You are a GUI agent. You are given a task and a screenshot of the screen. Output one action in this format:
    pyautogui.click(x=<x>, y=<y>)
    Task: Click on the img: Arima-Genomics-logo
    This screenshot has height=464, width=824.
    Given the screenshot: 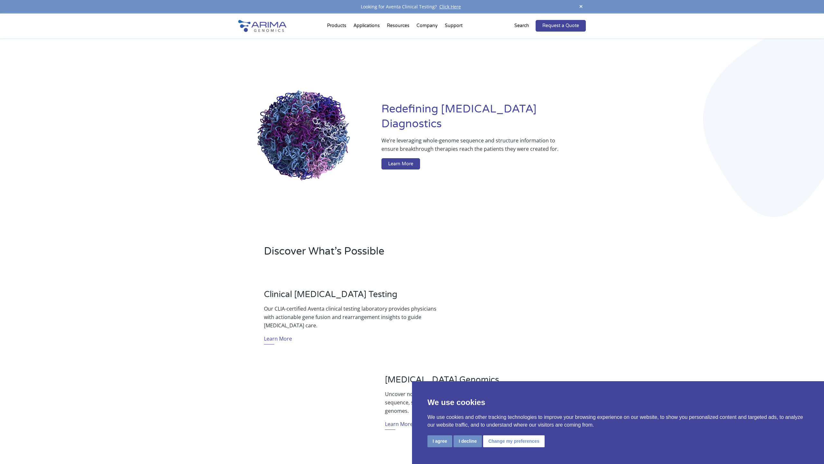 What is the action you would take?
    pyautogui.click(x=262, y=26)
    